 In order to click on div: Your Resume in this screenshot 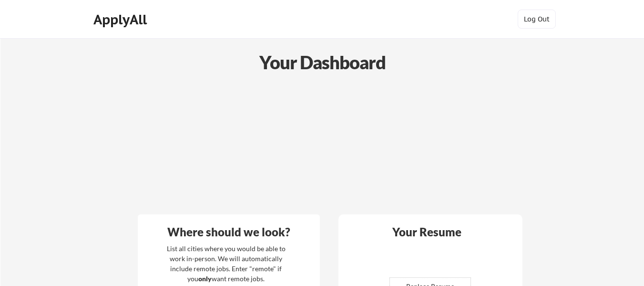, I will do `click(428, 232)`.